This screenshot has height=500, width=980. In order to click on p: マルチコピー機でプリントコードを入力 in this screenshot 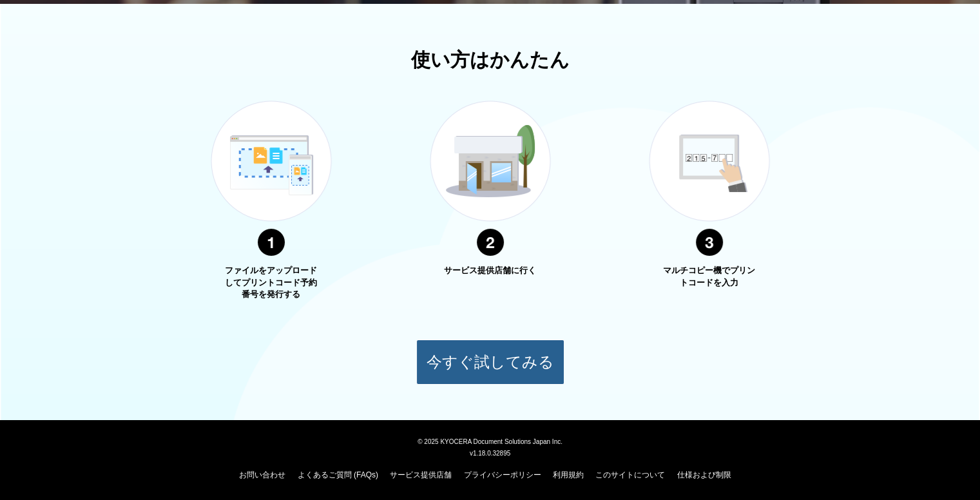, I will do `click(709, 276)`.